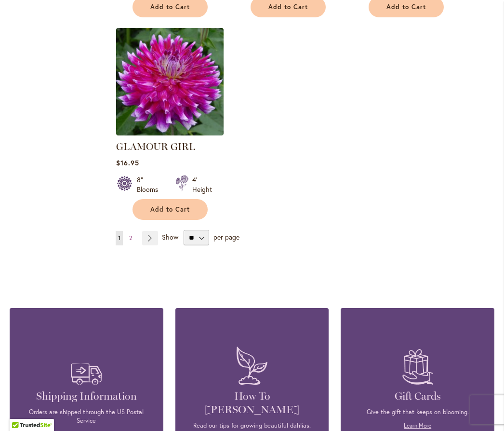  I want to click on span: 2, so click(130, 238).